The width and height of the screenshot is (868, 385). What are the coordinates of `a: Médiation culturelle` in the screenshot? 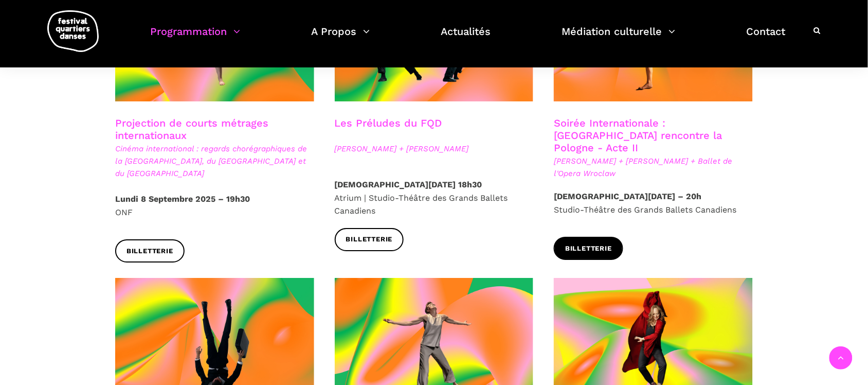 It's located at (618, 38).